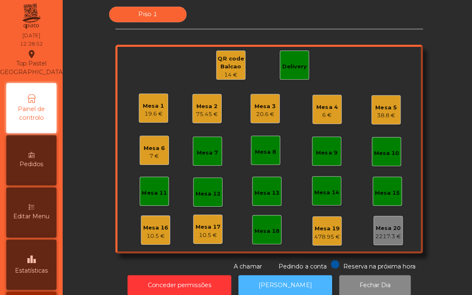  Describe the element at coordinates (31, 260) in the screenshot. I see `i: leaderboard` at that location.